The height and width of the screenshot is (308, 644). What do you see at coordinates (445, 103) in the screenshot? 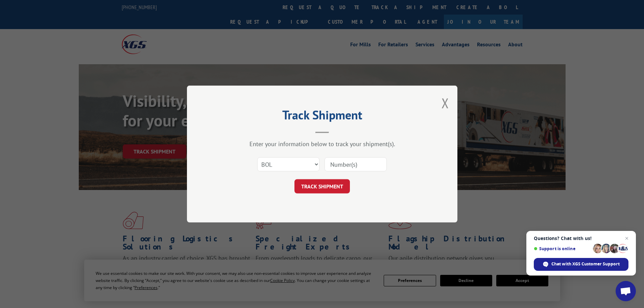
I see `button: Close modal` at bounding box center [445, 103].